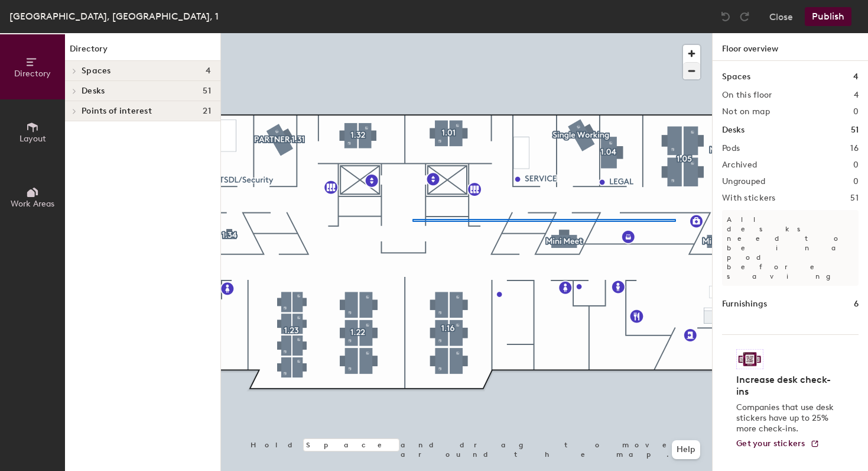 This screenshot has height=471, width=868. What do you see at coordinates (745, 16) in the screenshot?
I see `img: Redo` at bounding box center [745, 16].